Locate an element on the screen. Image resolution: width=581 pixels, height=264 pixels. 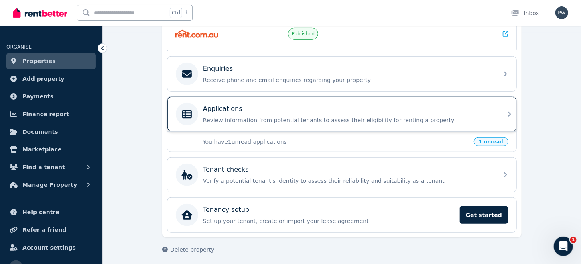
img: Rent.com.au is located at coordinates (197, 34).